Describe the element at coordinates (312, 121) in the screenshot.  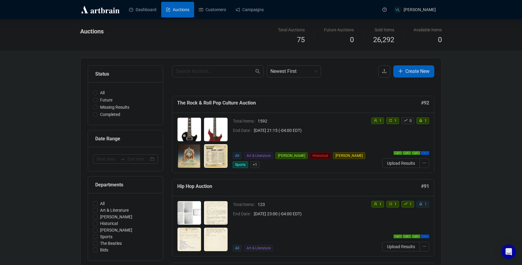
I see `span: 1592` at that location.